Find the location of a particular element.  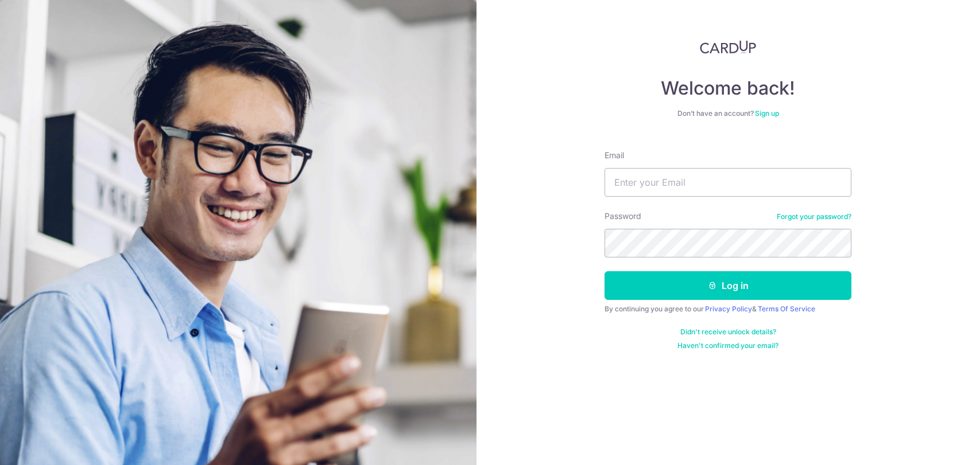

a: Forgot your password? is located at coordinates (813, 217).